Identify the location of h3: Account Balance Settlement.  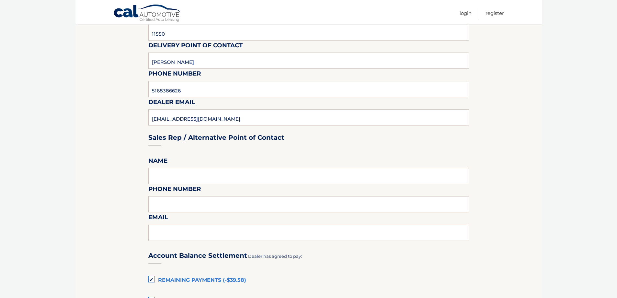
(198, 255).